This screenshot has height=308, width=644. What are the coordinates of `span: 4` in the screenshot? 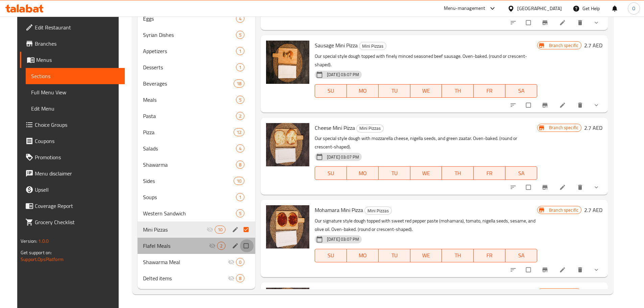 It's located at (240, 148).